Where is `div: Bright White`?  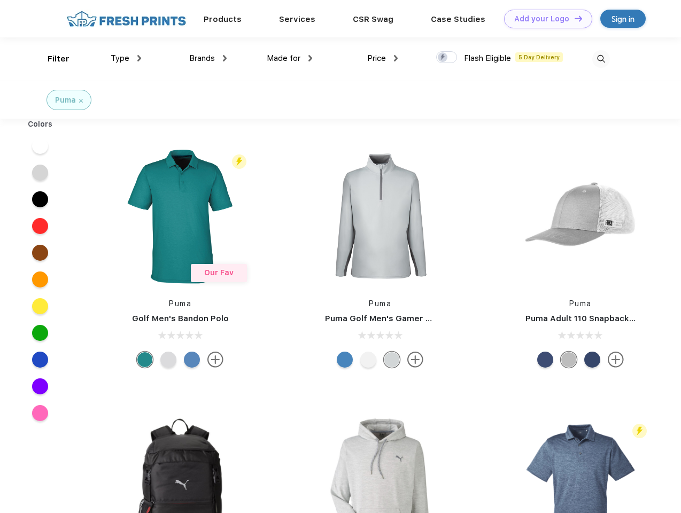 div: Bright White is located at coordinates (368, 360).